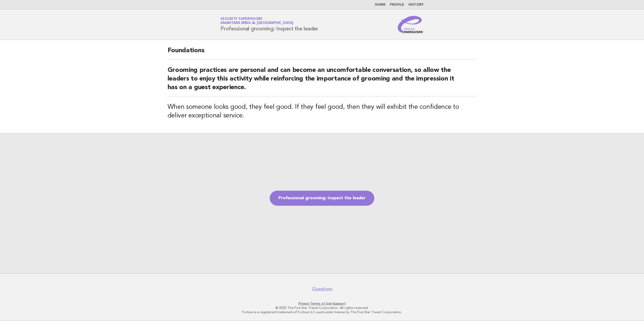 Image resolution: width=644 pixels, height=321 pixels. Describe the element at coordinates (416, 5) in the screenshot. I see `a: History` at that location.